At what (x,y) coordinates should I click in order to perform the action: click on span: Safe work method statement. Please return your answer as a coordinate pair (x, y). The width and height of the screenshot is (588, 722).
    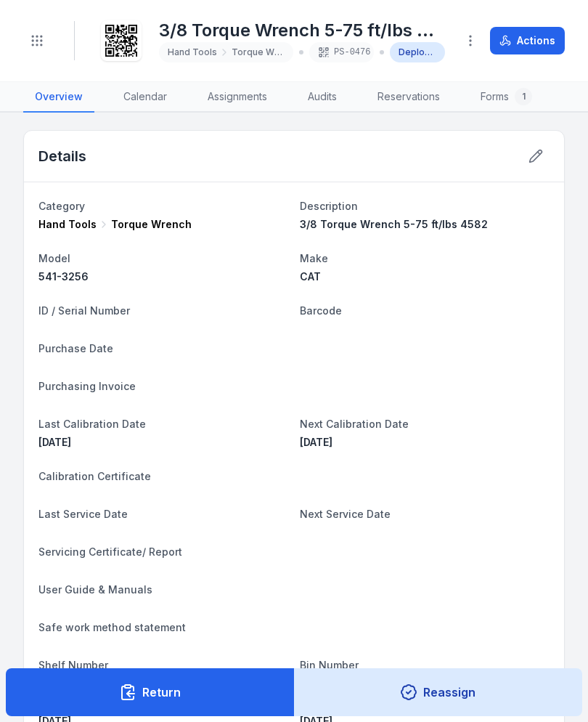
    Looking at the image, I should click on (112, 627).